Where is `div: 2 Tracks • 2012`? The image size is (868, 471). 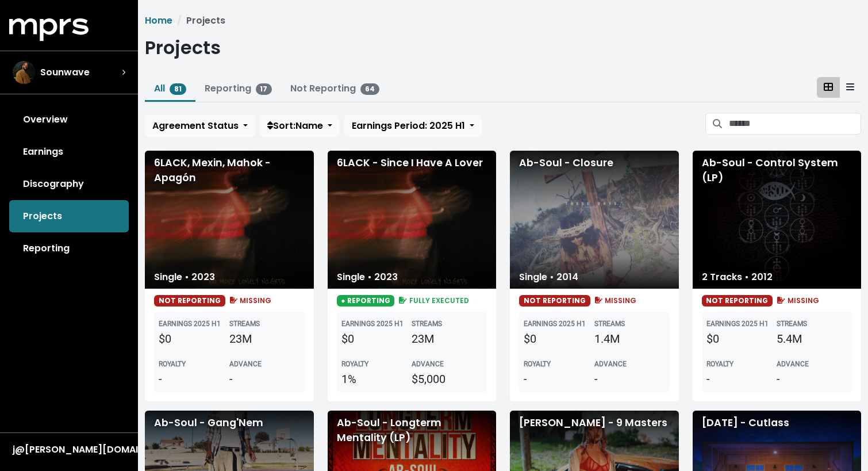
div: 2 Tracks • 2012 is located at coordinates (737, 277).